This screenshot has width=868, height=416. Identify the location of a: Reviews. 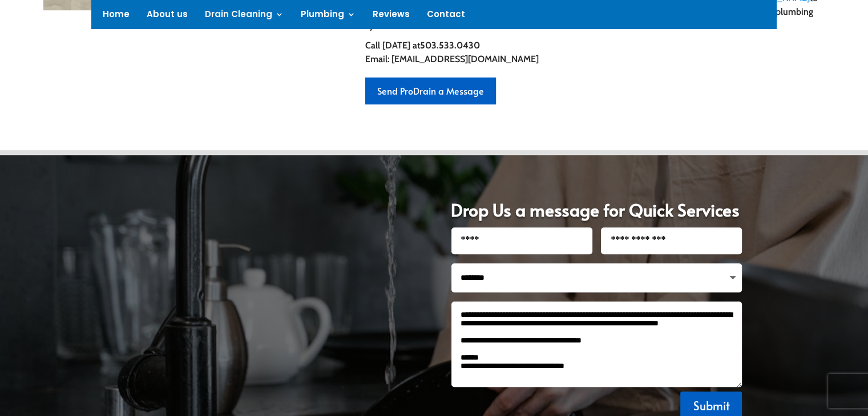
(391, 17).